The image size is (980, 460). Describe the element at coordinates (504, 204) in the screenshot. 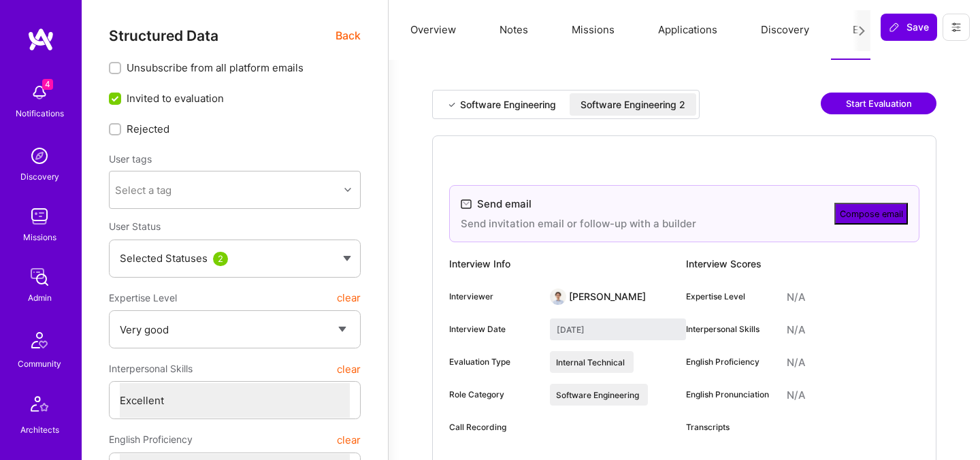

I see `div: Send email` at that location.